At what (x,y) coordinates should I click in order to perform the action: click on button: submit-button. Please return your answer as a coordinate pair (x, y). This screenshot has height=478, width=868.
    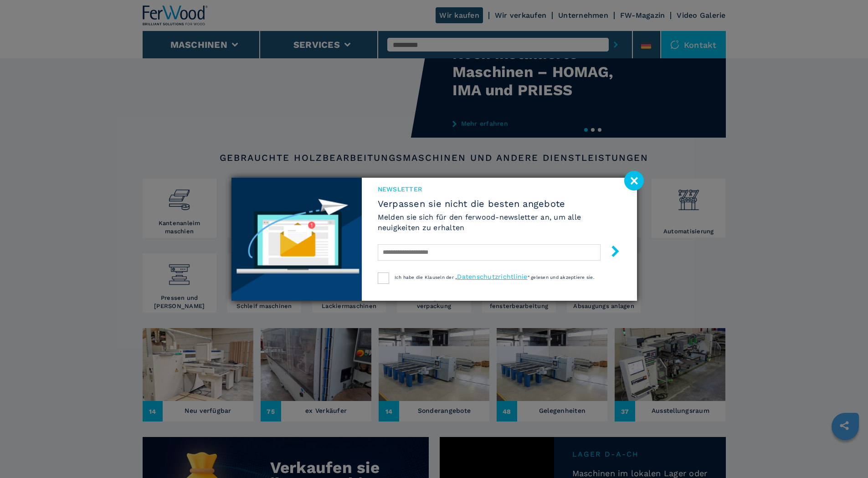
    Looking at the image, I should click on (610, 252).